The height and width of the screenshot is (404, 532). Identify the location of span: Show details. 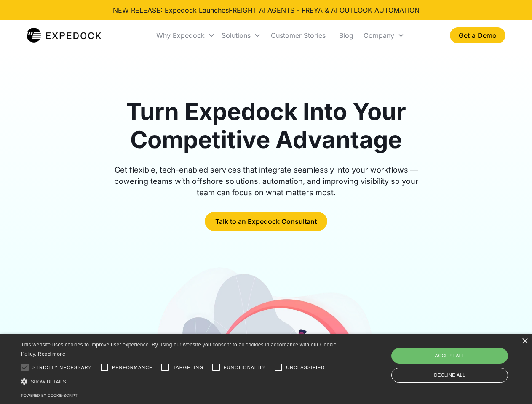
(49, 382).